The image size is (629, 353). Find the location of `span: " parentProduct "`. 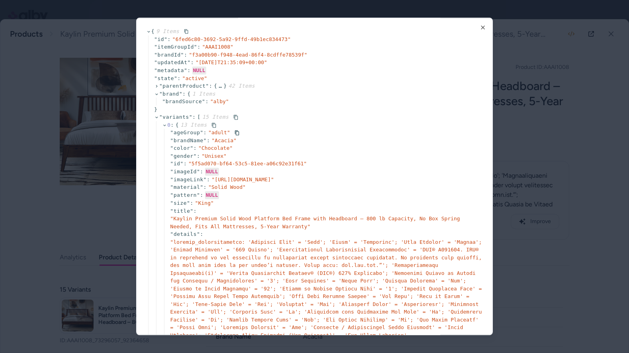

span: " parentProduct " is located at coordinates (184, 86).